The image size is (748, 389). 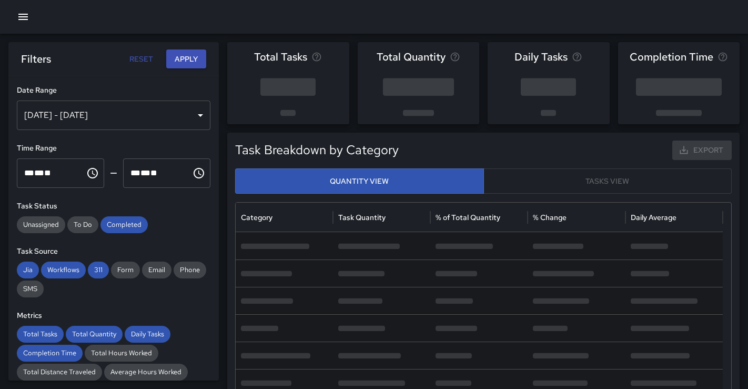 I want to click on span: SMS, so click(x=30, y=289).